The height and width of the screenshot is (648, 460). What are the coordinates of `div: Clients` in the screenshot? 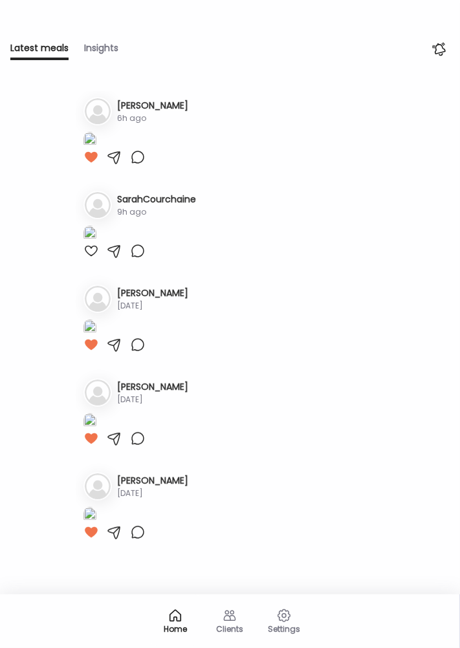 It's located at (229, 628).